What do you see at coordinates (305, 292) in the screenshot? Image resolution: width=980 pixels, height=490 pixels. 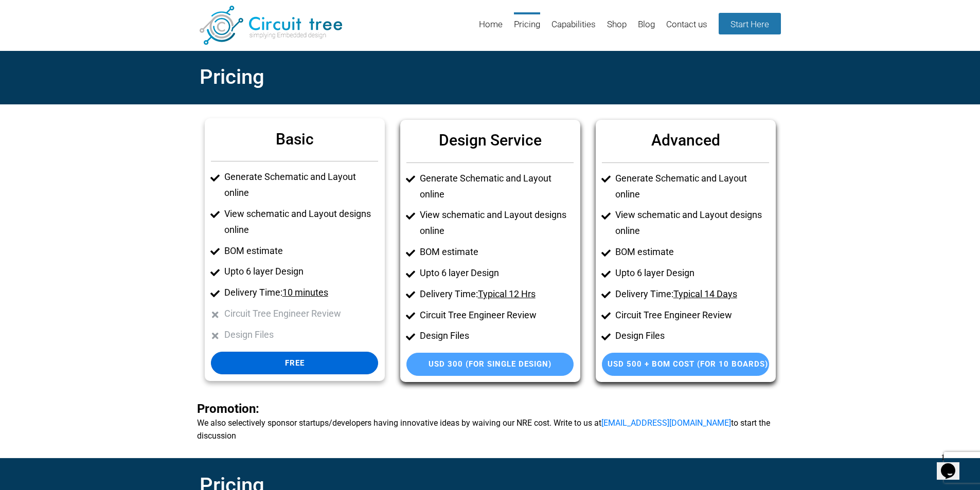 I see `u: 10 minutes` at bounding box center [305, 292].